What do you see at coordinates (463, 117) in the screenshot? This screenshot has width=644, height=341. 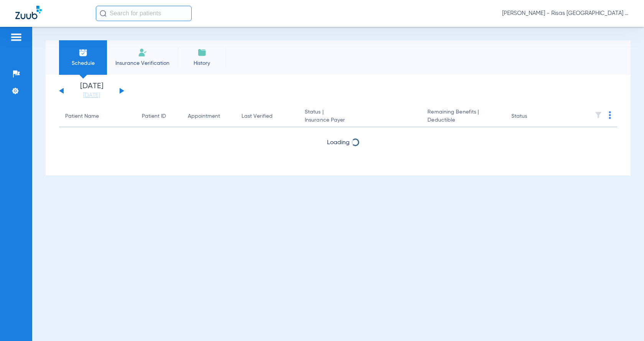 I see `th: Remaining Benefits |` at bounding box center [463, 117].